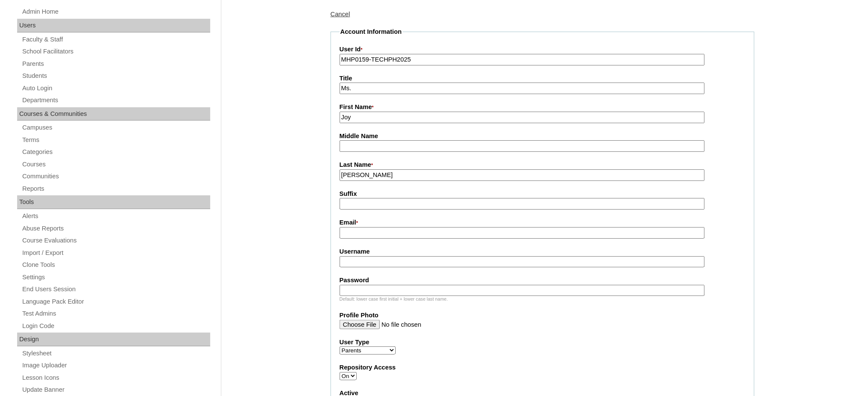  I want to click on a: Course Evaluations, so click(116, 240).